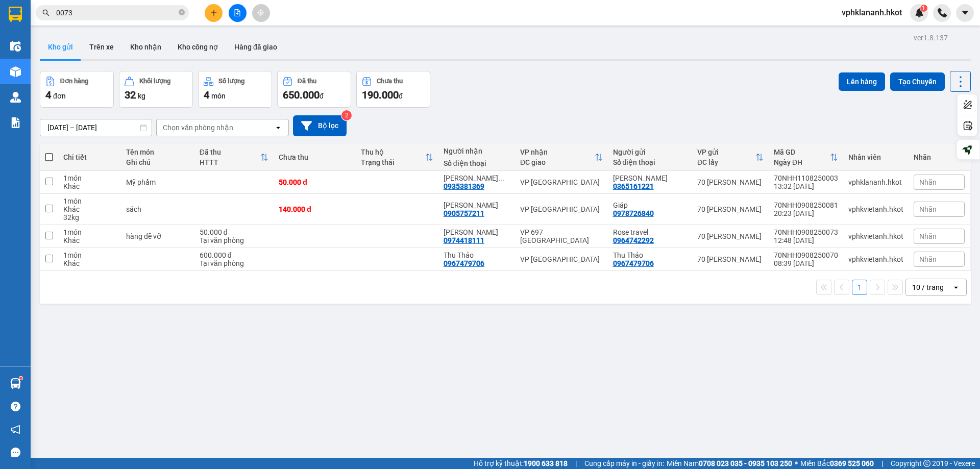  What do you see at coordinates (477, 178) in the screenshot?
I see `div: Nguyễn Thanh Bình` at bounding box center [477, 178].